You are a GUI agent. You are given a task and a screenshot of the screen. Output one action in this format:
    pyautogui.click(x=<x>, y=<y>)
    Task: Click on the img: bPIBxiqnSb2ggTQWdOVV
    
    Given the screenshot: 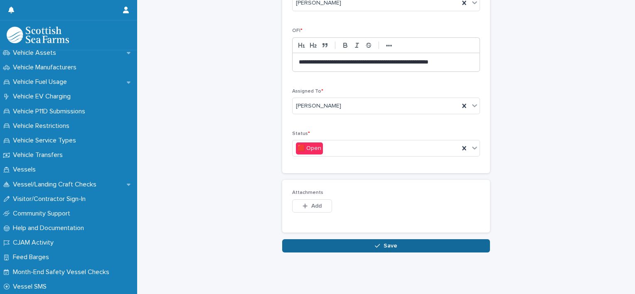 What is the action you would take?
    pyautogui.click(x=38, y=35)
    